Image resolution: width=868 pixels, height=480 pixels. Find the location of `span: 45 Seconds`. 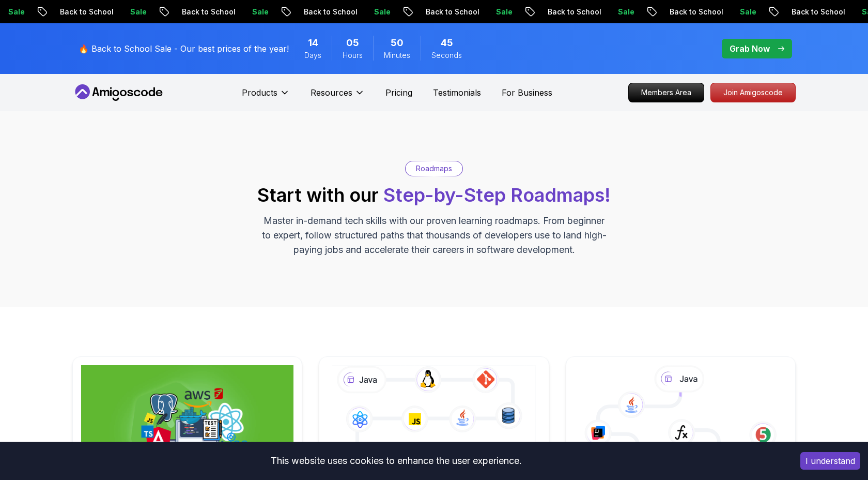

span: 45 Seconds is located at coordinates (447, 43).